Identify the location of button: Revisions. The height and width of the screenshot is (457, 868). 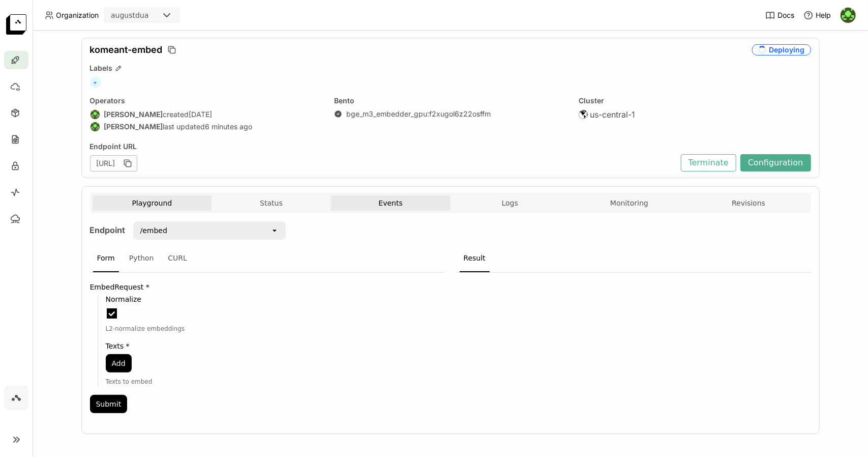
(749, 203).